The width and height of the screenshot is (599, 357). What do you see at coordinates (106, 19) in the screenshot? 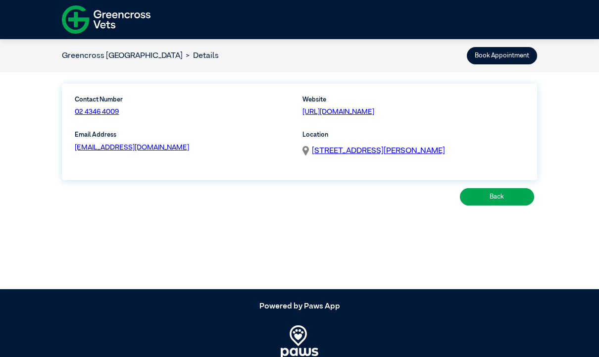
I see `img: f-logo` at bounding box center [106, 19].